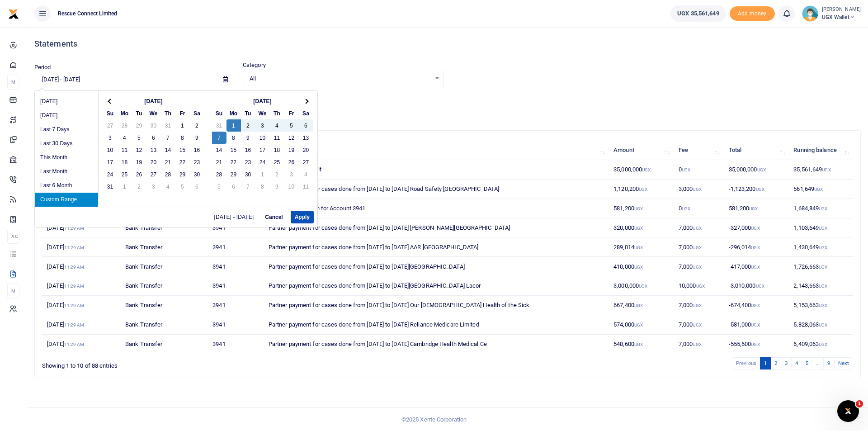 Image resolution: width=868 pixels, height=431 pixels. Describe the element at coordinates (277, 186) in the screenshot. I see `td: 9` at that location.